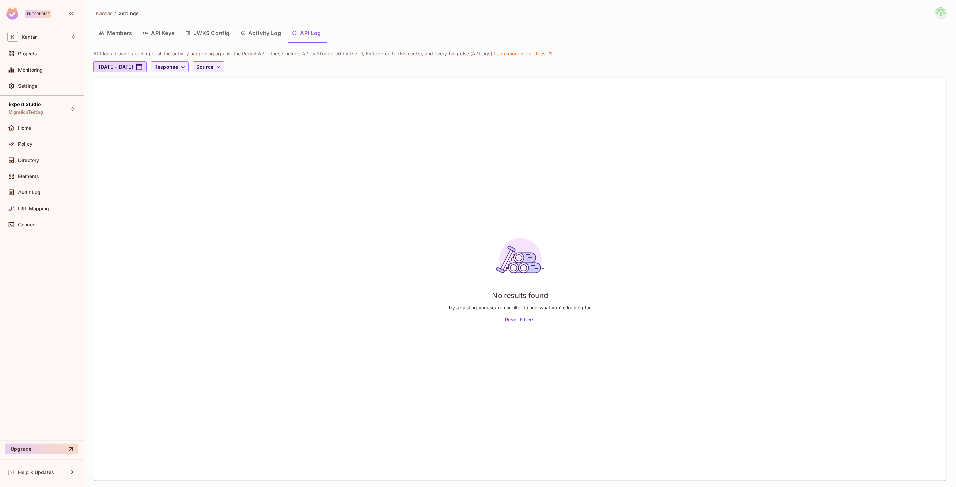 The image size is (956, 487). What do you see at coordinates (166, 67) in the screenshot?
I see `span: Response` at bounding box center [166, 67].